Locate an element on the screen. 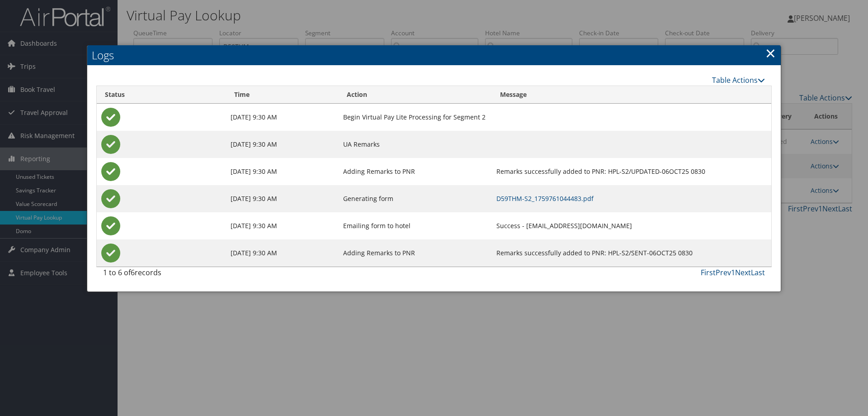 The height and width of the screenshot is (416, 868). th: Message: activate to sort column ascending is located at coordinates (632, 95).